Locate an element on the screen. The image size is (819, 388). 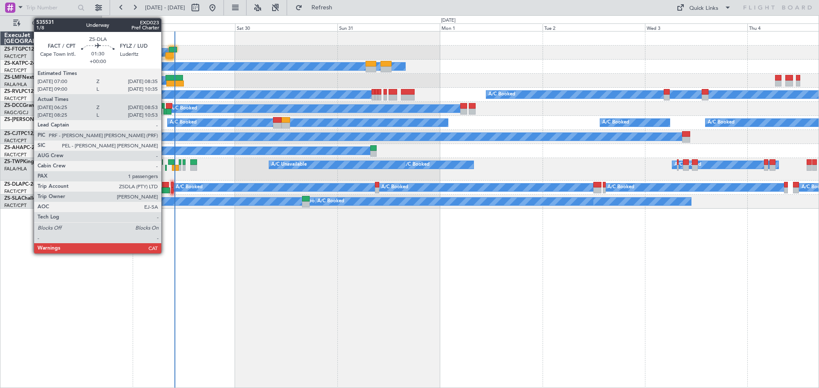
div: Quick Links is located at coordinates (703, 9).